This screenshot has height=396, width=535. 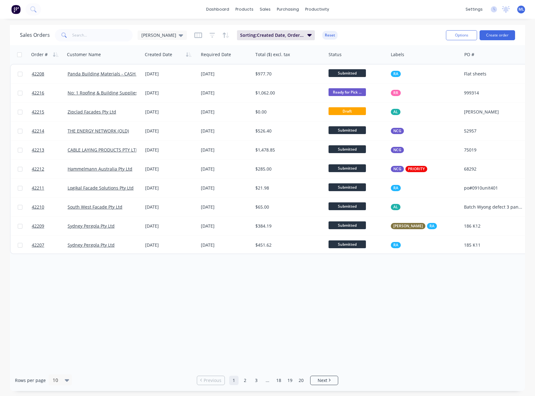 What do you see at coordinates (279, 380) in the screenshot?
I see `a: Page 18` at bounding box center [279, 380].